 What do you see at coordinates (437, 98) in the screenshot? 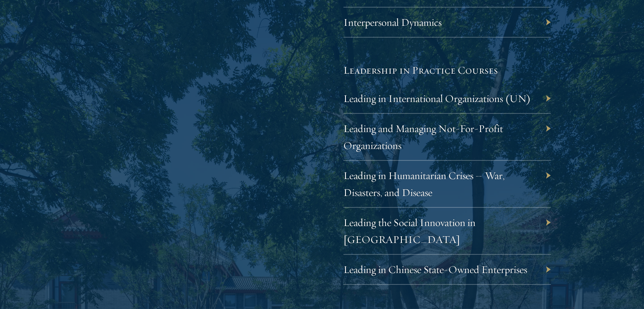
I see `a: Leading in International Organizations (UN)` at bounding box center [437, 98].